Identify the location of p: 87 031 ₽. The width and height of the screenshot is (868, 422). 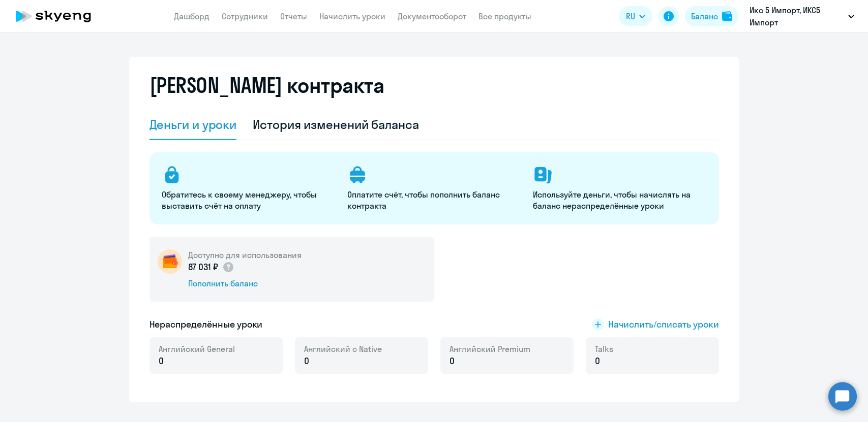
(212, 267).